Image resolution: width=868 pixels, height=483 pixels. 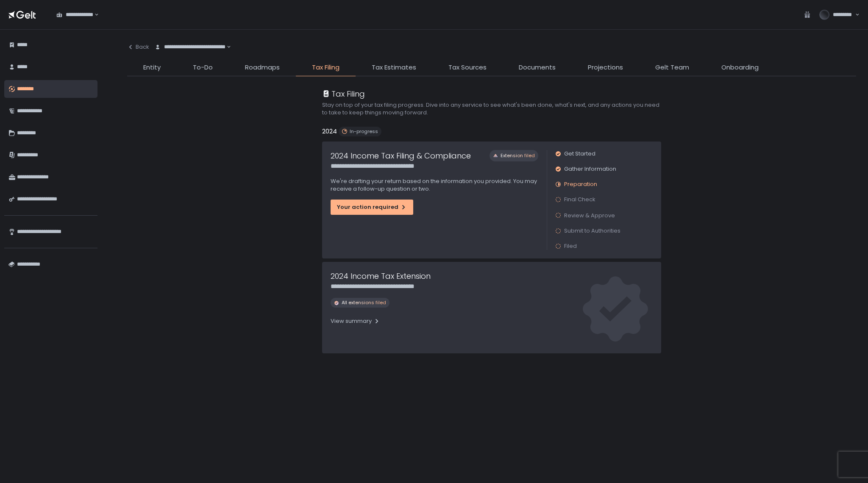 I want to click on h1: 2024 Income Tax Extension, so click(x=381, y=276).